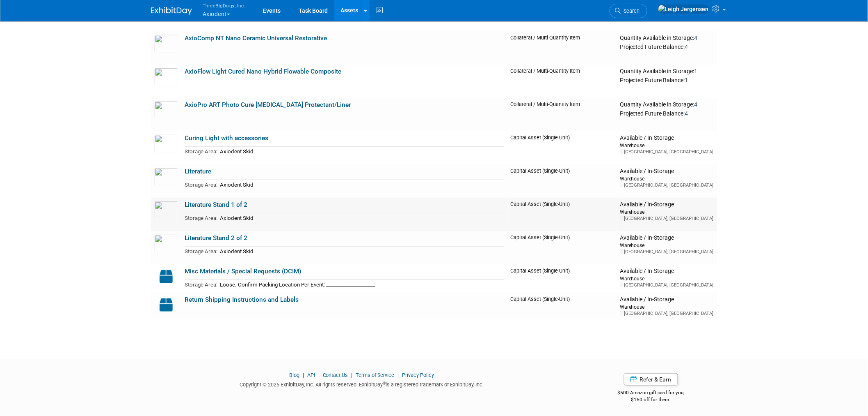 The image size is (868, 416). Describe the element at coordinates (198, 171) in the screenshot. I see `a: Literature` at that location.